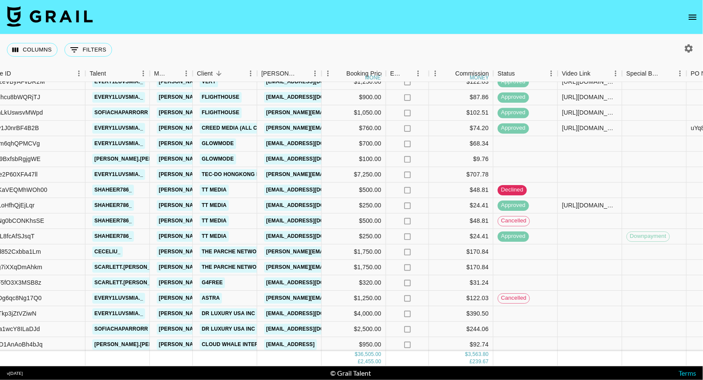  Describe the element at coordinates (462, 159) in the screenshot. I see `div: $9.76` at that location.